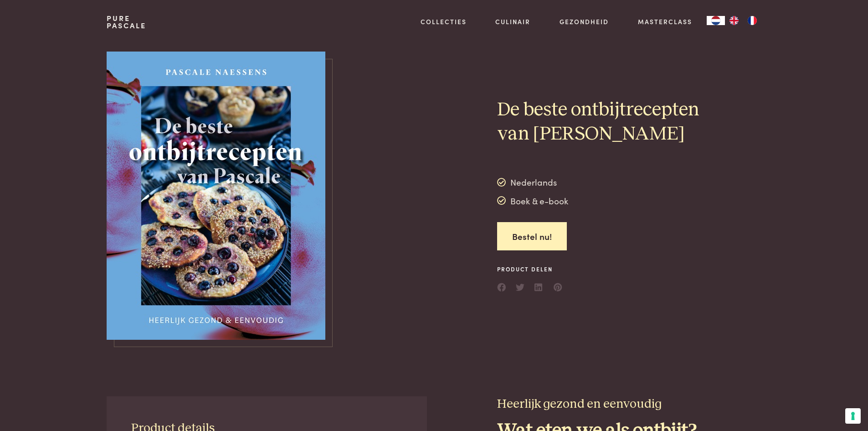 This screenshot has height=431, width=868. What do you see at coordinates (513, 22) in the screenshot?
I see `a: Culinair` at bounding box center [513, 22].